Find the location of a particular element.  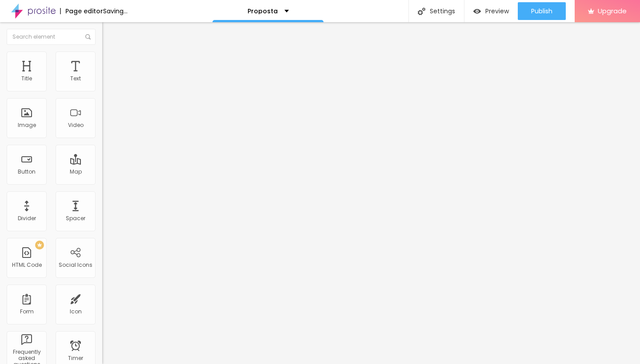

div: Button is located at coordinates (26, 172).